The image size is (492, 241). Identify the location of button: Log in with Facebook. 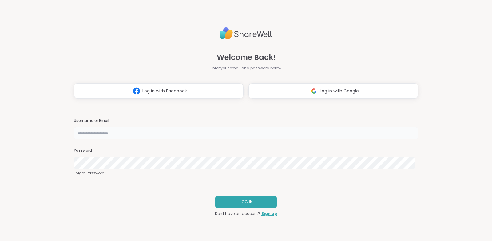
(159, 91).